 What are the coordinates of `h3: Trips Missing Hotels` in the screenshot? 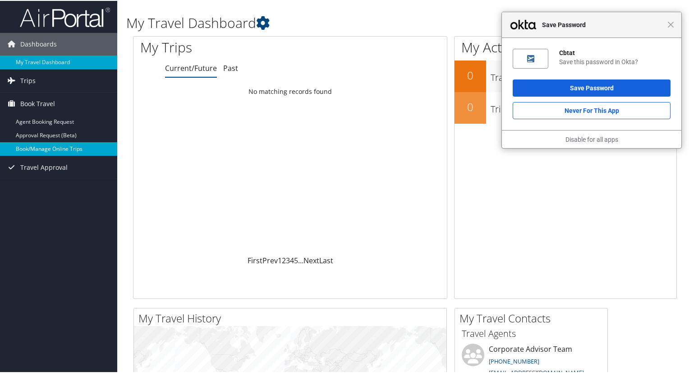 It's located at (584, 106).